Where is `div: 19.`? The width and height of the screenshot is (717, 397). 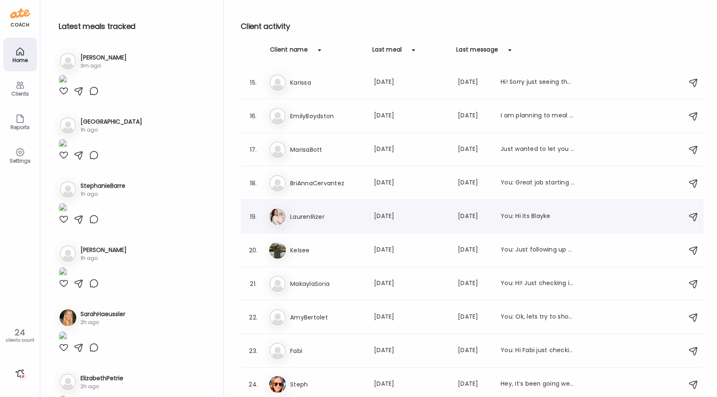
div: 19. is located at coordinates (253, 217).